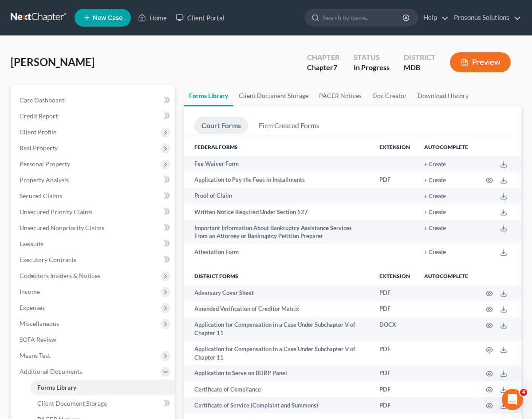  I want to click on td: DOCX, so click(394, 329).